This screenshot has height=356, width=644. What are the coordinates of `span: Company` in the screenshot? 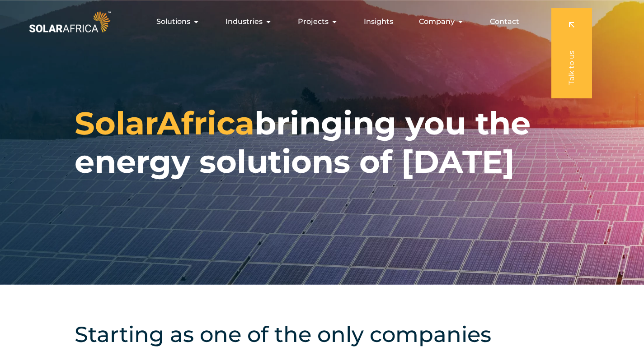 It's located at (436, 22).